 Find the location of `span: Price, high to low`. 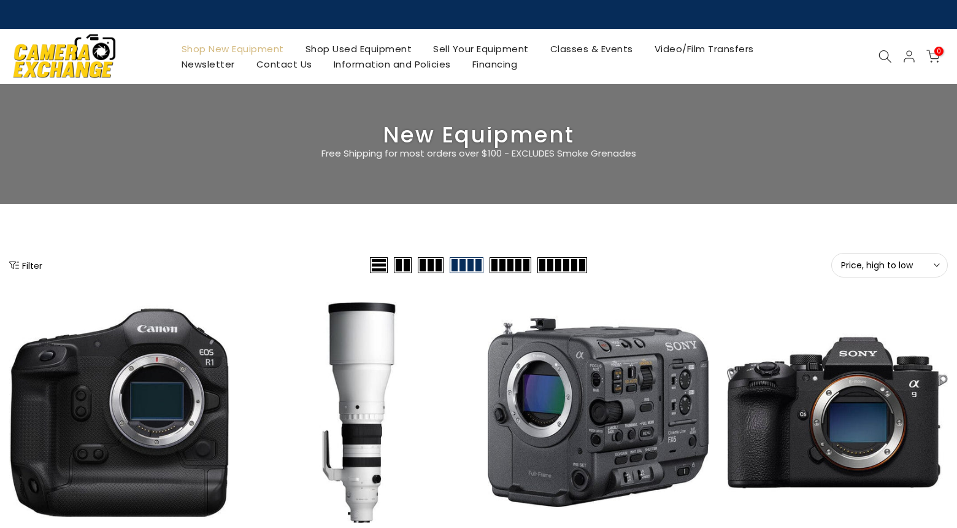

span: Price, high to low is located at coordinates (890, 265).